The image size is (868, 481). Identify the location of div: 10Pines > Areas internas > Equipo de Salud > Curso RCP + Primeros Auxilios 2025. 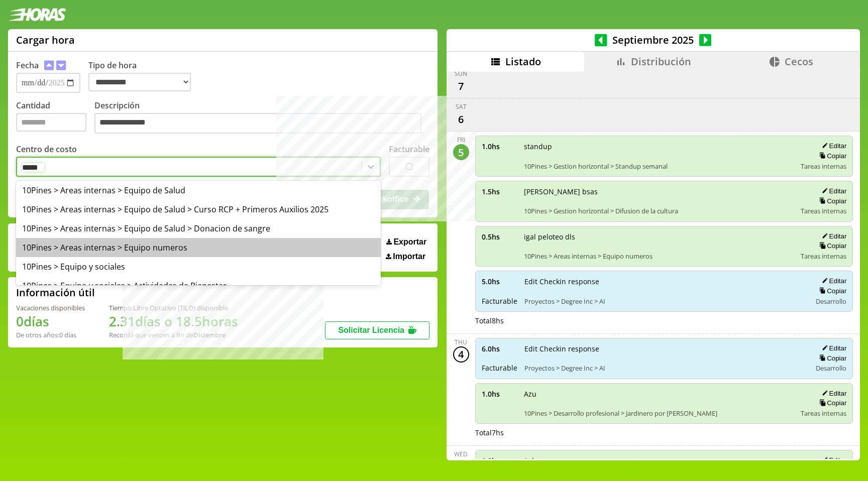
(198, 209).